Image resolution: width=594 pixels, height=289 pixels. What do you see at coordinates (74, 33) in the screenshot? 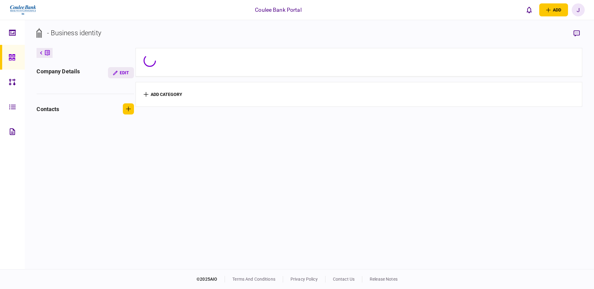
I see `div: - Business identity` at bounding box center [74, 33].